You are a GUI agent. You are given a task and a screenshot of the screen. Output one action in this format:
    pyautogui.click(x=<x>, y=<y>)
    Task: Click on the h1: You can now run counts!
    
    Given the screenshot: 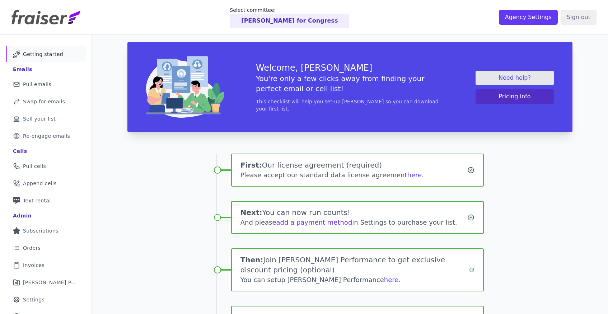 What is the action you would take?
    pyautogui.click(x=354, y=213)
    